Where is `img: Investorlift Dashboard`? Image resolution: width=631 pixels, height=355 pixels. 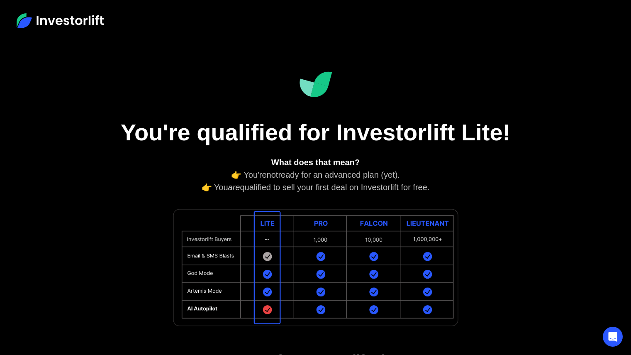 img: Investorlift Dashboard is located at coordinates (316, 84).